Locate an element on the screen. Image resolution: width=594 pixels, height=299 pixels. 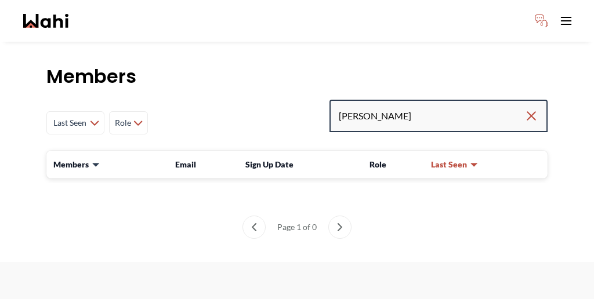
a: Wahi homepage is located at coordinates (46, 21).